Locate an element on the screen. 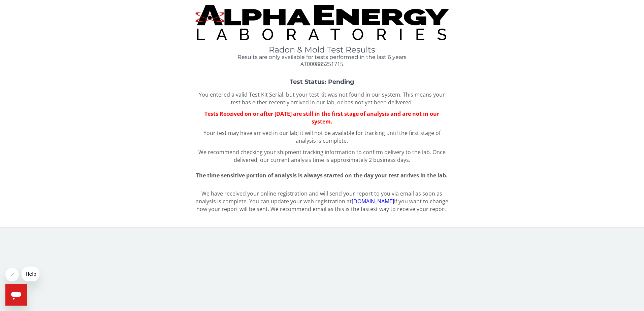 The image size is (644, 311). p: You entered a valid Test Kit Serial, but your test kit was not found in our system. This means yo... is located at coordinates (322, 98).